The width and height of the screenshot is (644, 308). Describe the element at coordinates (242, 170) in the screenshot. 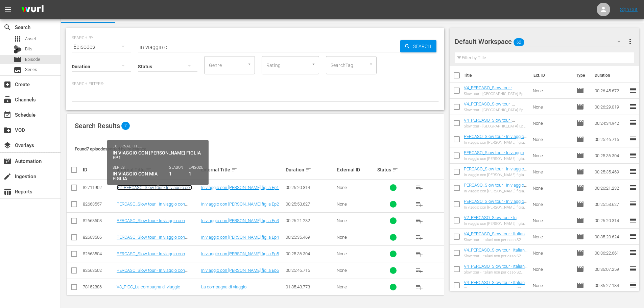

I see `div: External Title` at that location.